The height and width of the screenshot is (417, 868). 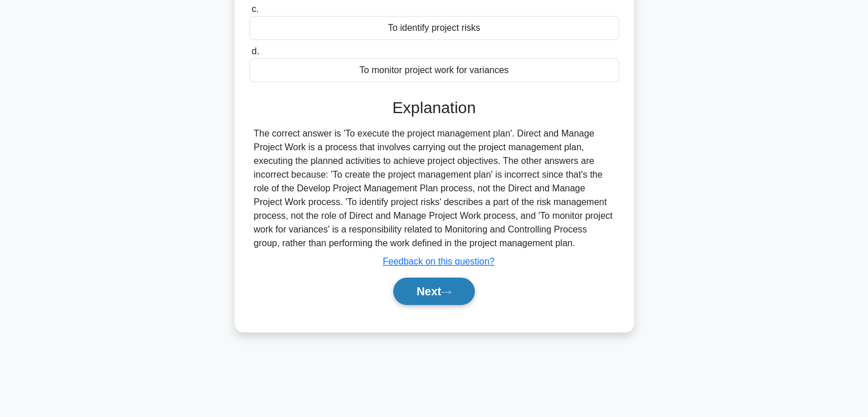 What do you see at coordinates (439, 261) in the screenshot?
I see `a: Feedback on this question?` at bounding box center [439, 261].